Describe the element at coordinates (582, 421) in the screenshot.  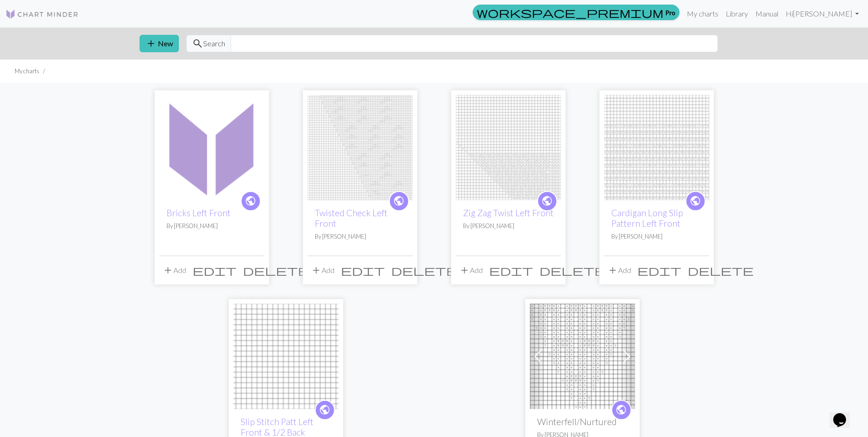
I see `h2: Winterfell/Nurtured` at that location.